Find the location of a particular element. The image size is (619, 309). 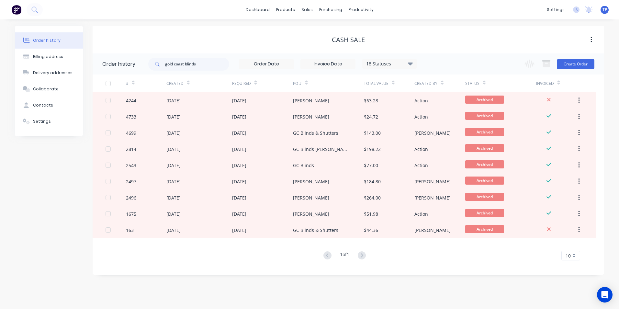

div: $24.72 is located at coordinates (371, 117).